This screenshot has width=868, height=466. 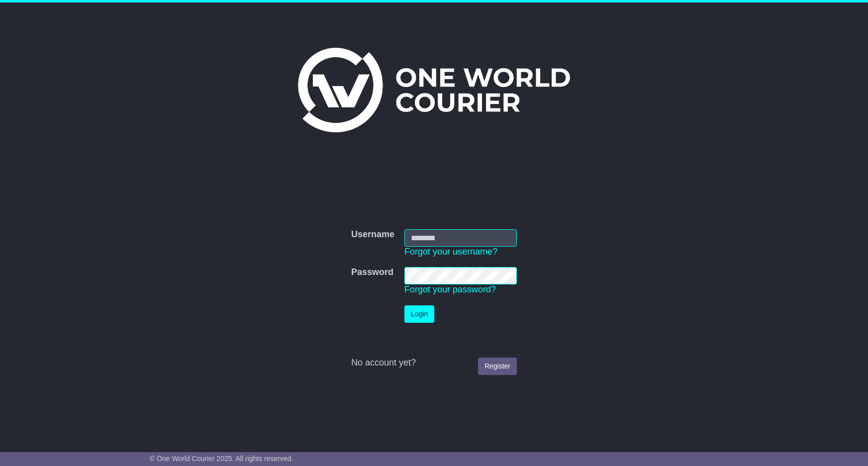 What do you see at coordinates (498, 366) in the screenshot?
I see `a: Register` at bounding box center [498, 366].